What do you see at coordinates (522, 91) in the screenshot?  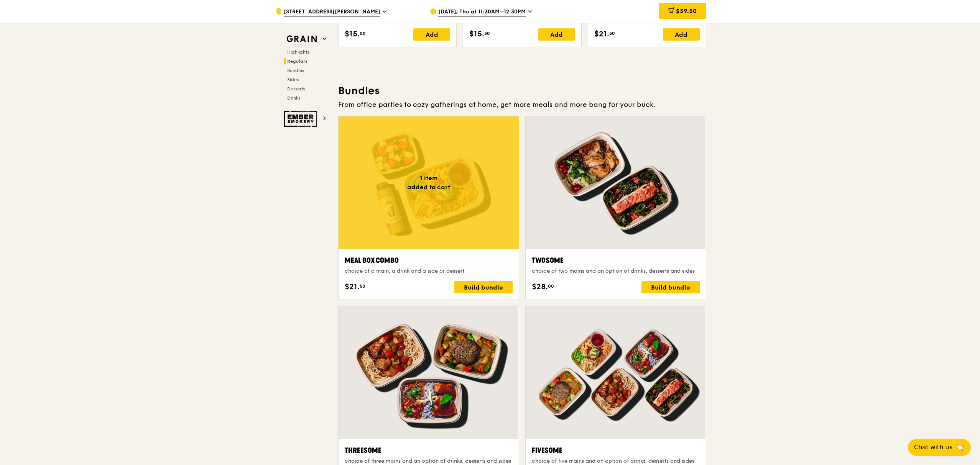 I see `h3: Bundles` at bounding box center [522, 91].